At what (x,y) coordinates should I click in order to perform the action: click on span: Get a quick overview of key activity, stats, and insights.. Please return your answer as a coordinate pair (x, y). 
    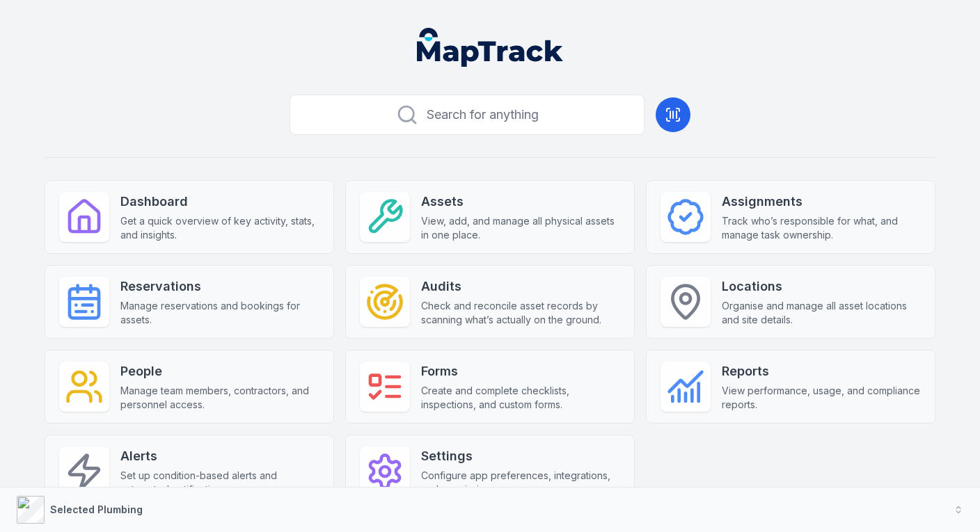
    Looking at the image, I should click on (220, 228).